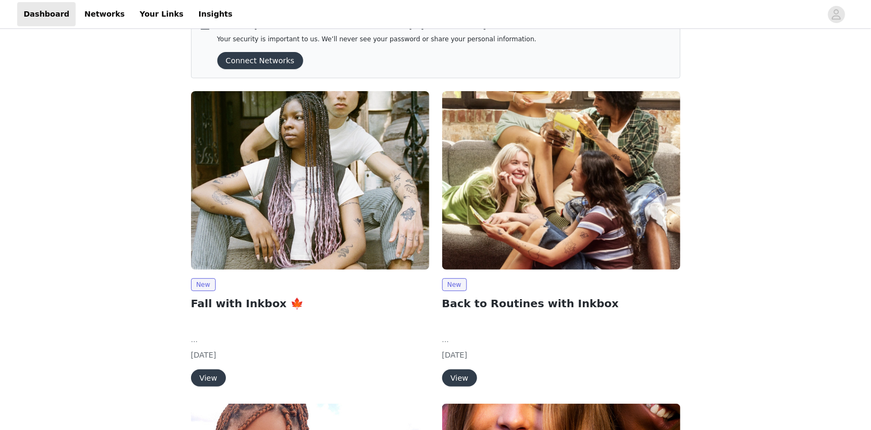 This screenshot has height=430, width=871. What do you see at coordinates (260, 61) in the screenshot?
I see `button: Connect Networks` at bounding box center [260, 61].